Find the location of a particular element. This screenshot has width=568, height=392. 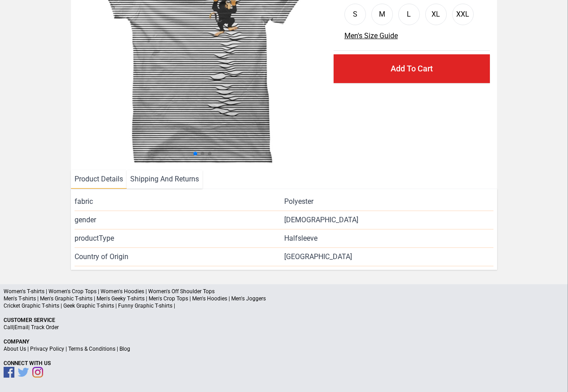

a: Terms & Conditions is located at coordinates (92, 349).